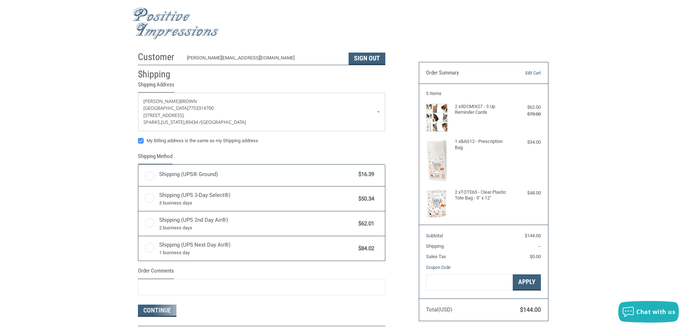 The image size is (686, 328). I want to click on div: $34.00, so click(526, 142).